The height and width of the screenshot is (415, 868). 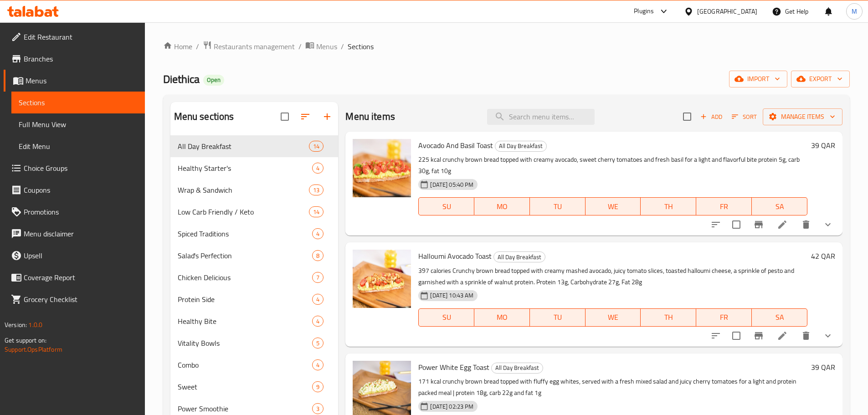 What do you see at coordinates (541, 116) in the screenshot?
I see `input: search` at bounding box center [541, 116].